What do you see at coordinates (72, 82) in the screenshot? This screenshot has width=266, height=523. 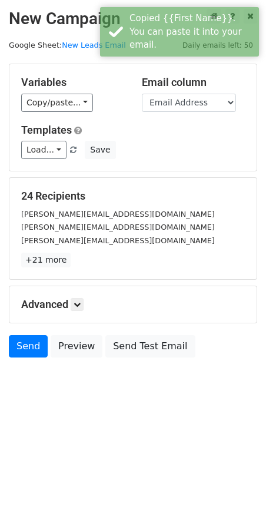 I see `h5: Variables` at bounding box center [72, 82].